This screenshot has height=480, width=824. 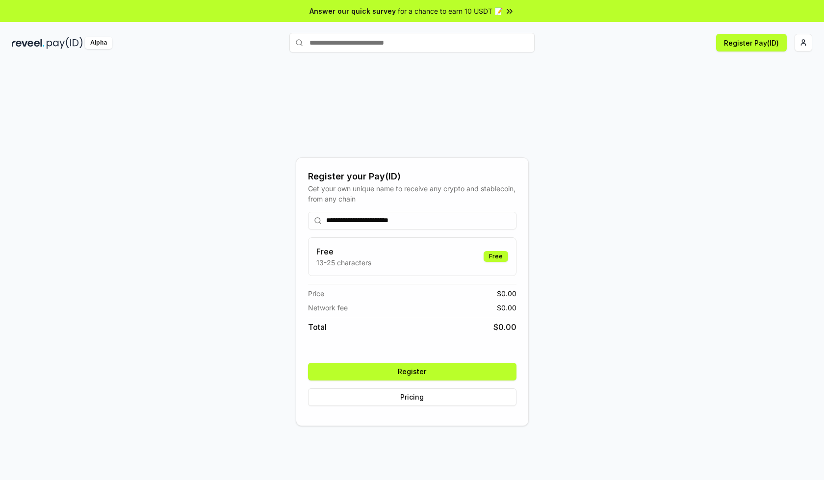 I want to click on div: Alpha, so click(x=99, y=43).